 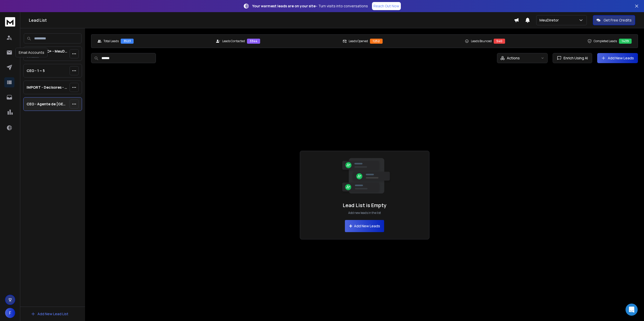 I want to click on div: 540, so click(x=499, y=41).